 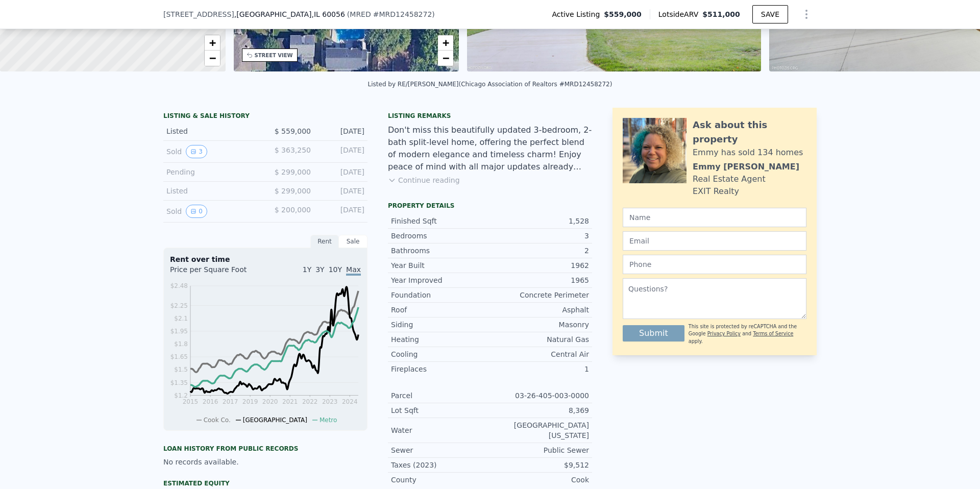 I want to click on tspan: $1.35, so click(x=180, y=383).